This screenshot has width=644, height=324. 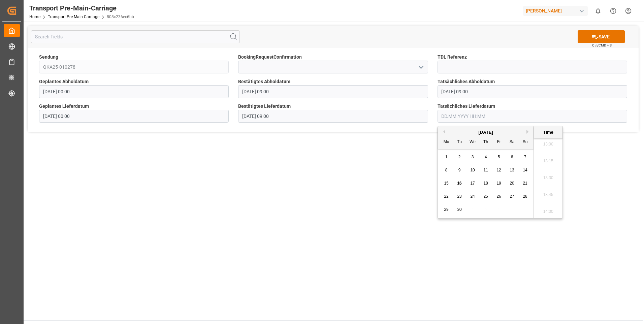 I want to click on div: Fr, so click(x=499, y=142).